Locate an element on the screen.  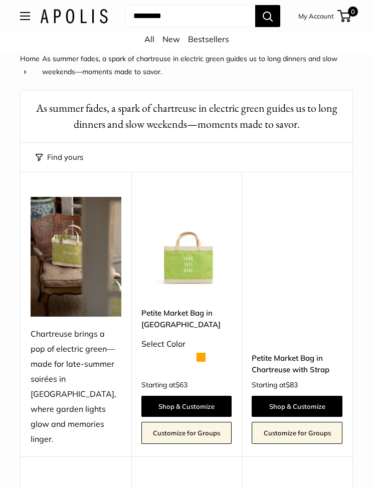
nav: Breadcrumb is located at coordinates (186, 65).